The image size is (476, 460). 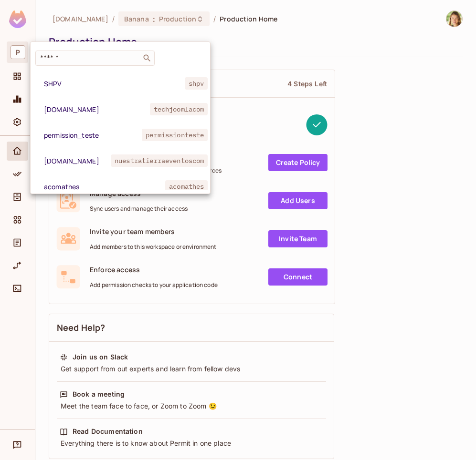 I want to click on span: techjoomlacom, so click(x=179, y=109).